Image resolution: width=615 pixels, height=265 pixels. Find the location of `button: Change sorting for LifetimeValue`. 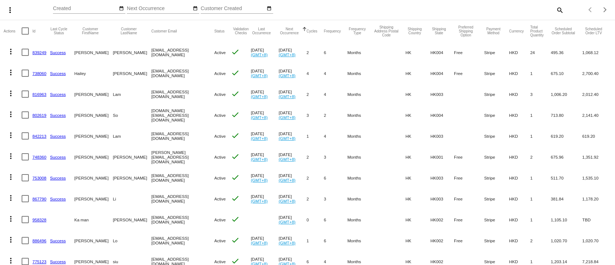

button: Change sorting for LifetimeValue is located at coordinates (593, 31).